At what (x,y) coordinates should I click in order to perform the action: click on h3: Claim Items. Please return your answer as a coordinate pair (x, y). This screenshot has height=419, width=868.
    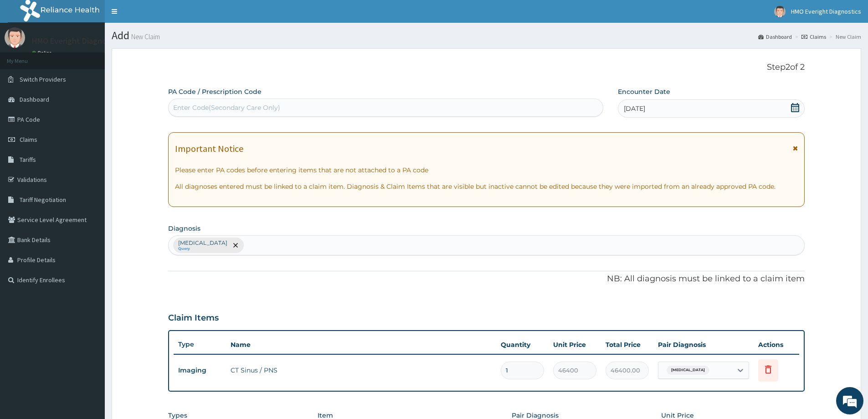
    Looking at the image, I should click on (193, 318).